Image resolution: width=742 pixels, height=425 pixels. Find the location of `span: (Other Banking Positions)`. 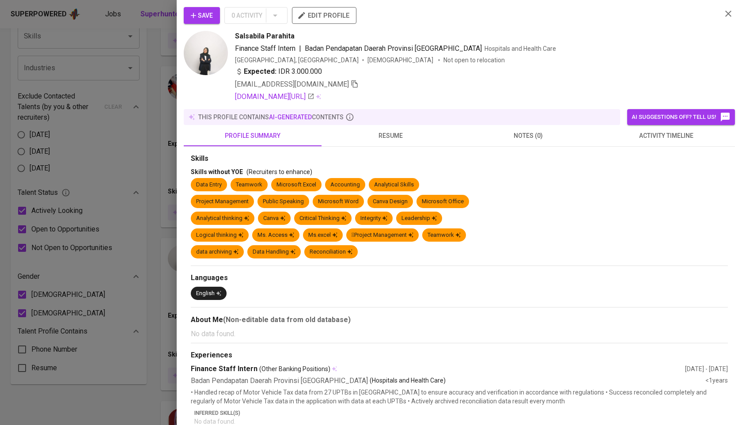

span: (Other Banking Positions) is located at coordinates (295, 369).